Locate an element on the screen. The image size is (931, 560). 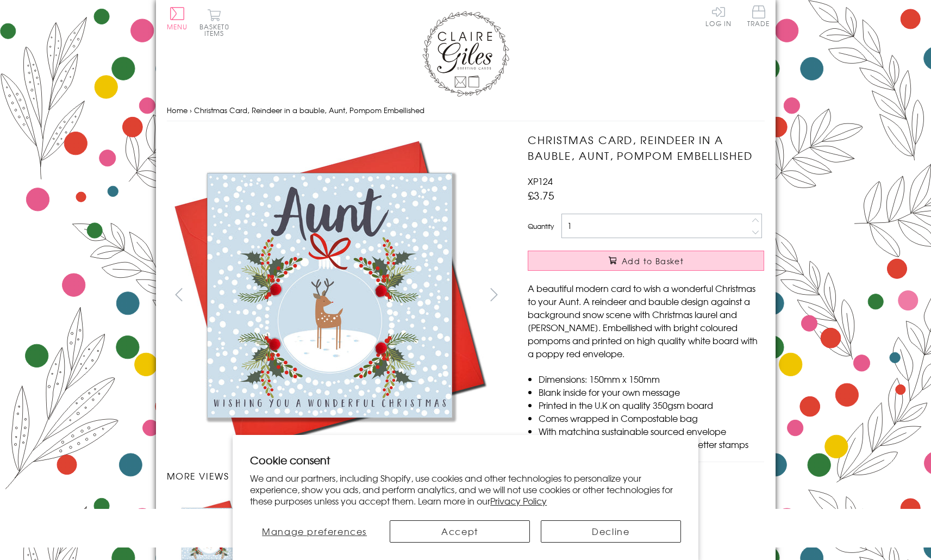
li: Comes wrapped in Compostable bag is located at coordinates (651, 418).